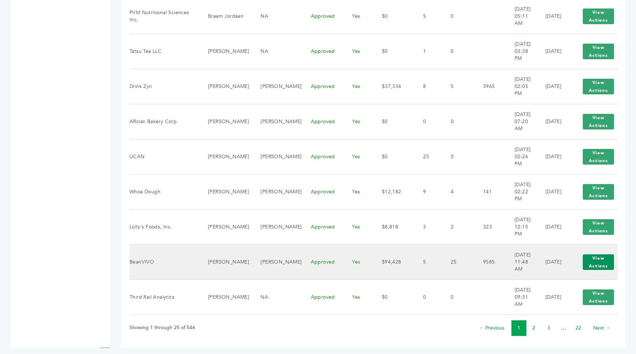 This screenshot has width=636, height=354. I want to click on td: Tatsu Tea LLC, so click(164, 51).